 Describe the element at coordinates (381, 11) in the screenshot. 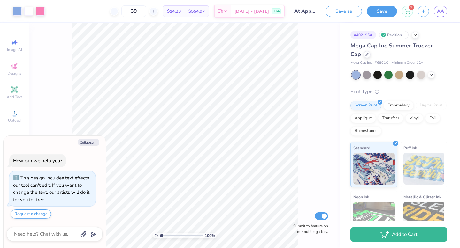

I see `button: Save` at that location.